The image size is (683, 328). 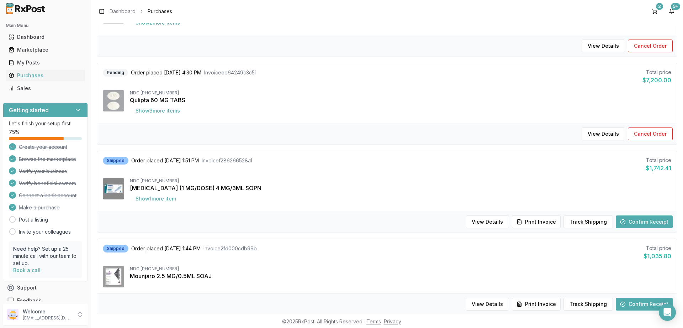 I want to click on span: Feedback, so click(x=29, y=300).